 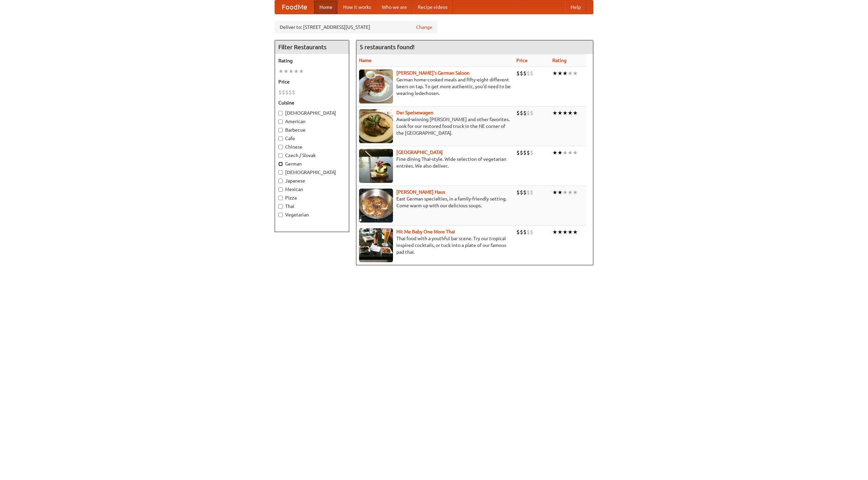 What do you see at coordinates (312, 147) in the screenshot?
I see `label: Chinese` at bounding box center [312, 147].